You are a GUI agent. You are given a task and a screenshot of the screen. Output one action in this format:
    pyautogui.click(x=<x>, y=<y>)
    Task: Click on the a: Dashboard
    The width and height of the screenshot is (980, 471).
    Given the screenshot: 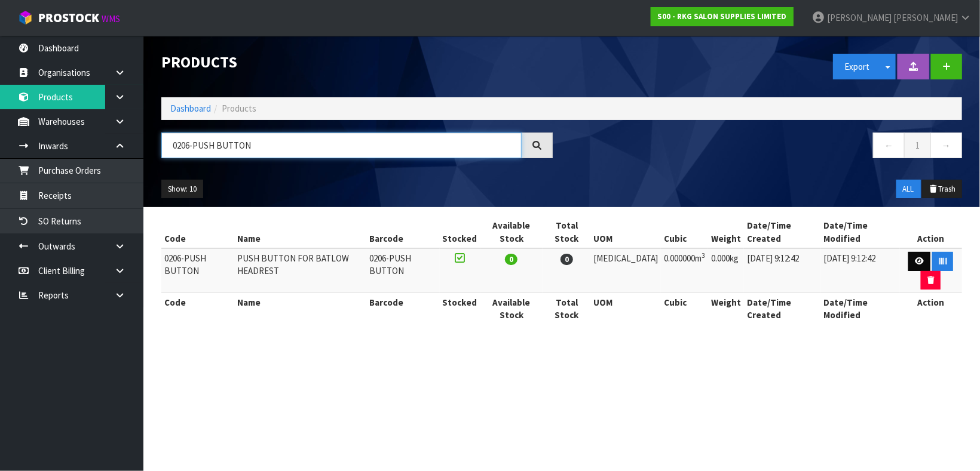 What is the action you would take?
    pyautogui.click(x=190, y=108)
    